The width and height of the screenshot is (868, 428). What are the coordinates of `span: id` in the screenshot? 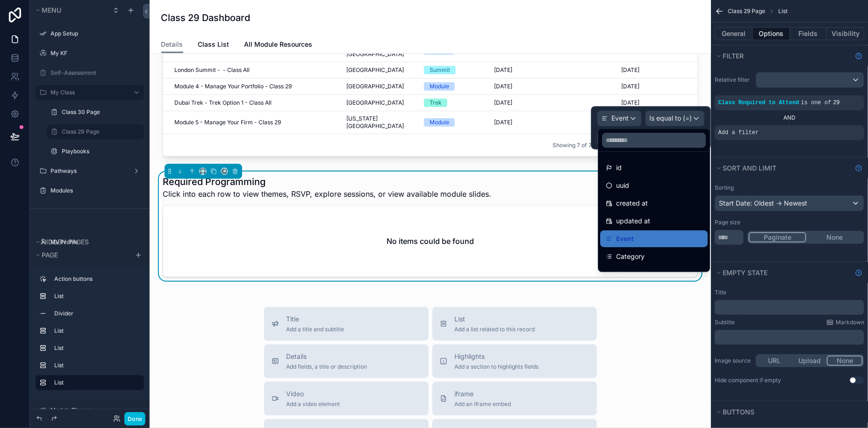 It's located at (619, 168).